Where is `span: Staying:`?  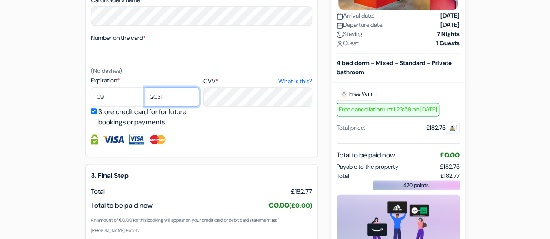
span: Staying: is located at coordinates (350, 34).